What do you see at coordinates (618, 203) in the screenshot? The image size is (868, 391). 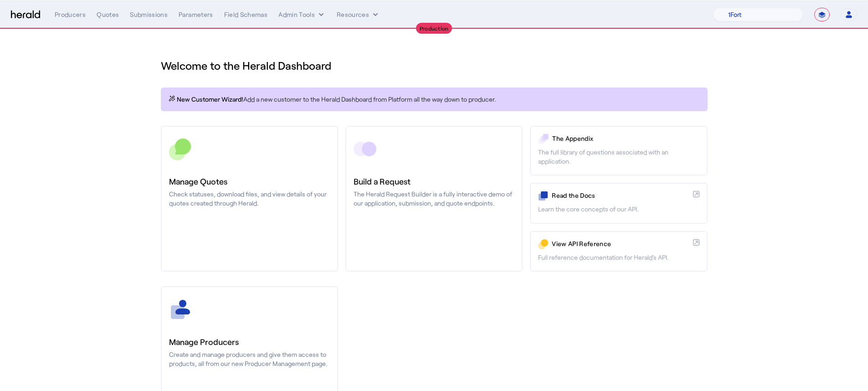 I see `a: Read the DocsLearn the core concepts of our API.` at bounding box center [618, 203].